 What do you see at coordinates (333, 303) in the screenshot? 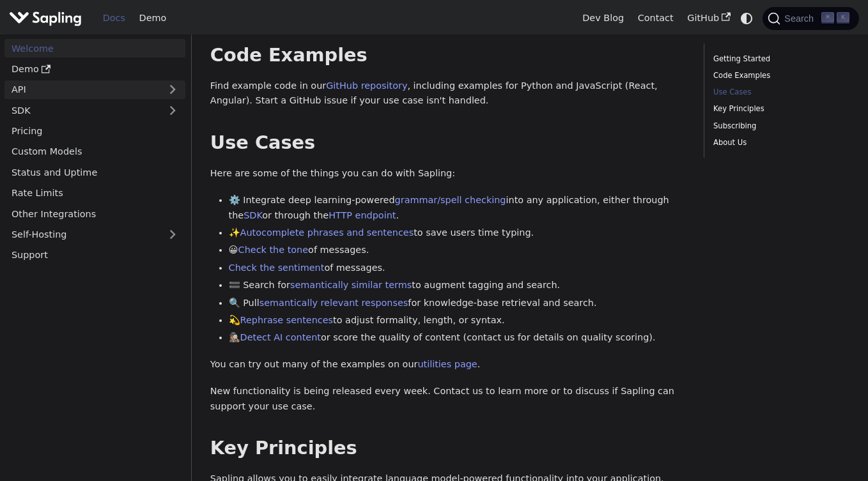
I see `a: semantically relevant responses` at bounding box center [333, 303].